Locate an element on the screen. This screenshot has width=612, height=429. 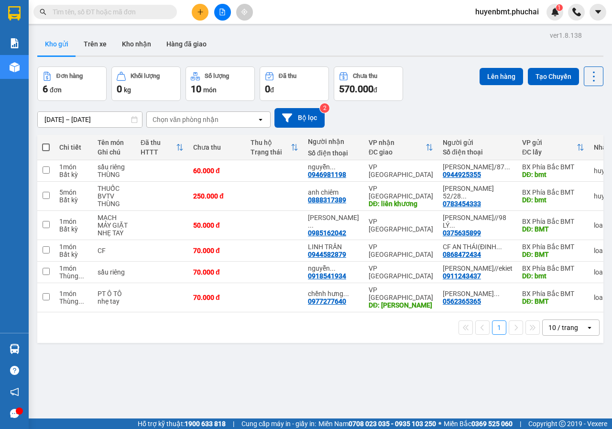
span: message is located at coordinates (14, 413).